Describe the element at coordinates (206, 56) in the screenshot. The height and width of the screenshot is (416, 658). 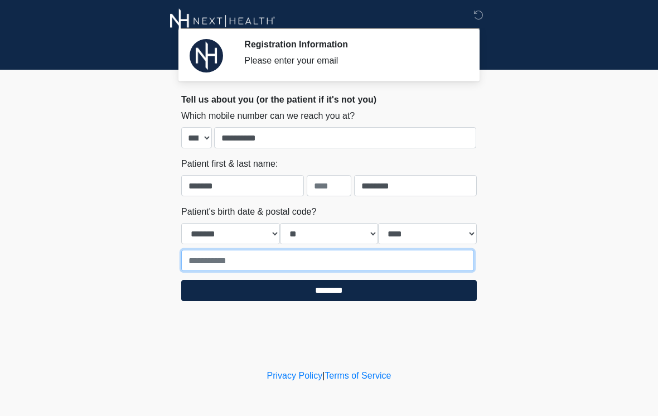
I see `img: Agent Avatar` at that location.